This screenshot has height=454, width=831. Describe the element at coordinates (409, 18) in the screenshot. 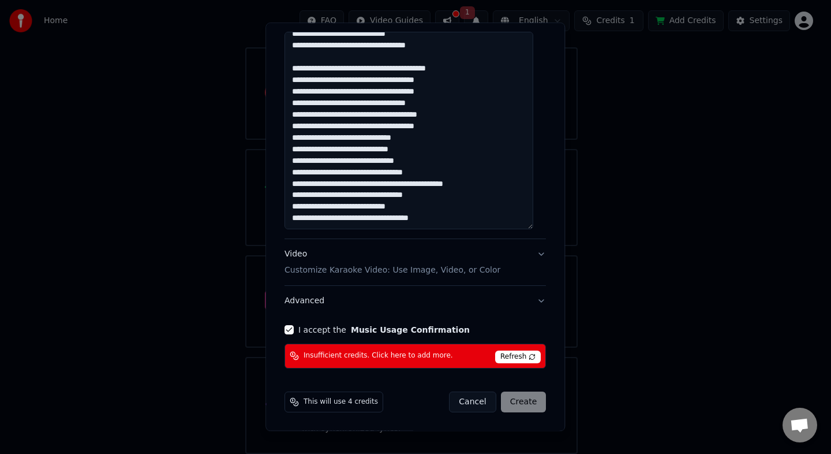

I see `button: Expand` at that location.